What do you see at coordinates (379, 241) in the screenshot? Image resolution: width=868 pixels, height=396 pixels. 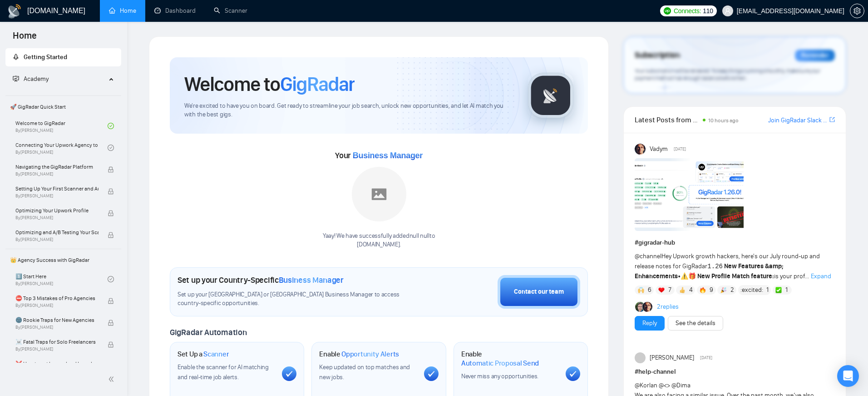 I see `div: Yaay! We have successfully added null null to` at bounding box center [379, 241].